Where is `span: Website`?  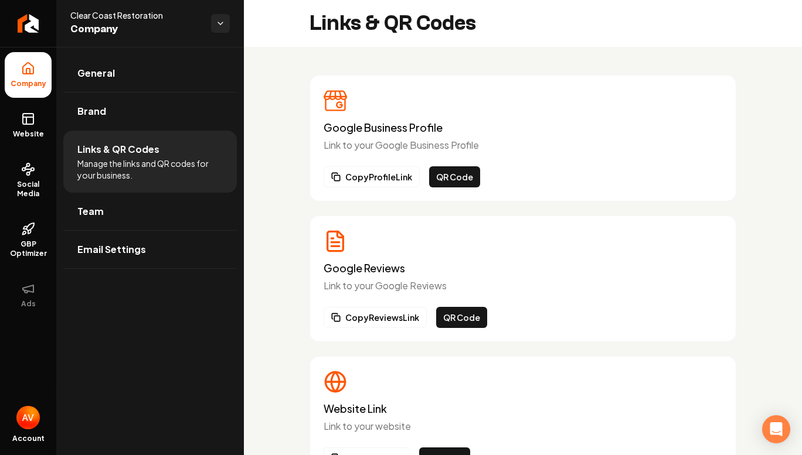 span: Website is located at coordinates (28, 134).